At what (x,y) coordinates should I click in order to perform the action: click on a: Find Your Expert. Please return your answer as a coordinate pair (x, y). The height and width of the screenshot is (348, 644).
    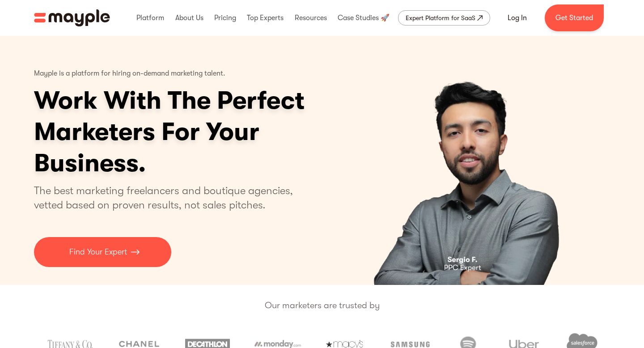
    Looking at the image, I should click on (102, 252).